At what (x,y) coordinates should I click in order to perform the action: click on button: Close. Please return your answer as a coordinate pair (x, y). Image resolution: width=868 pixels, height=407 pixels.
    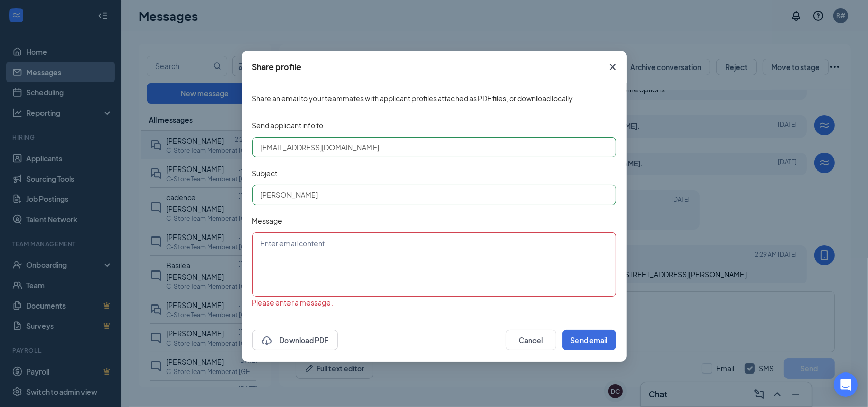
    Looking at the image, I should click on (613, 67).